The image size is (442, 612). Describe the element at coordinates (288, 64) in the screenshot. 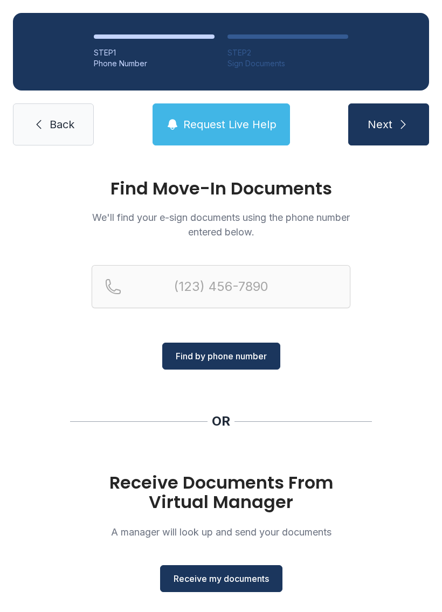

I see `div: Sign Documents` at that location.